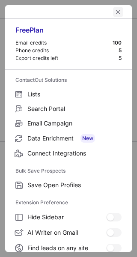 Image resolution: width=137 pixels, height=257 pixels. What do you see at coordinates (69, 123) in the screenshot?
I see `label: Email Campaign` at bounding box center [69, 123].